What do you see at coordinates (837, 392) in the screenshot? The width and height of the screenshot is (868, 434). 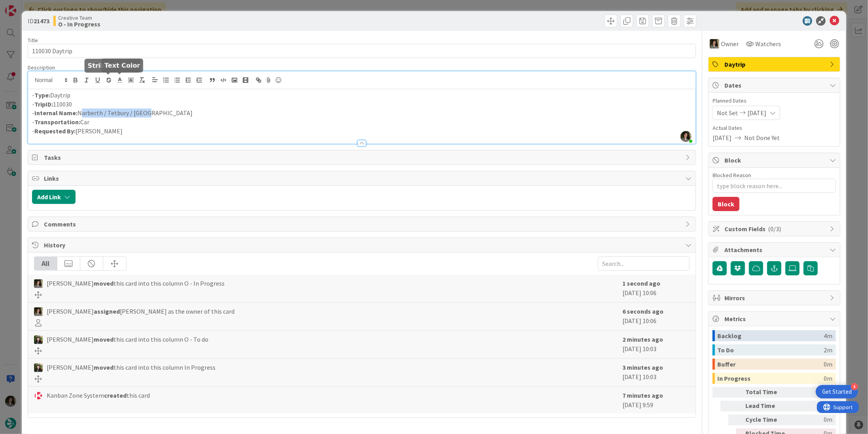 I see `div: Get Started` at bounding box center [837, 392].